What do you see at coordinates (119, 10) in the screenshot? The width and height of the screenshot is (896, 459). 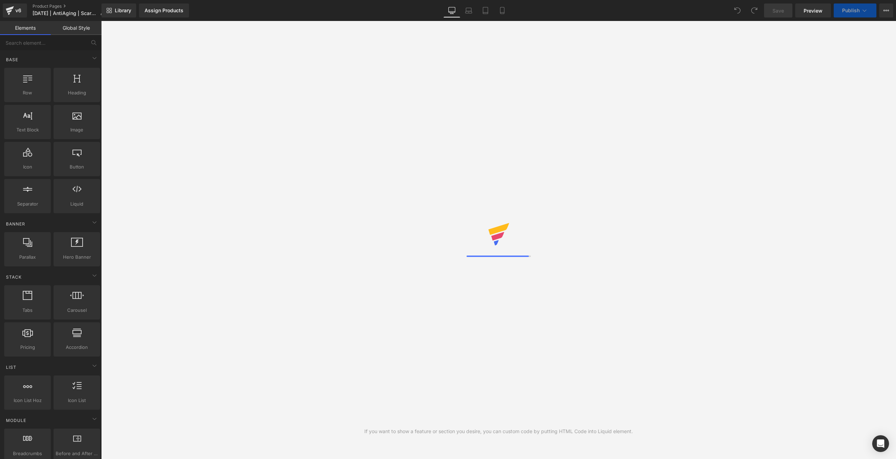 I see `a: New Library` at bounding box center [119, 10].